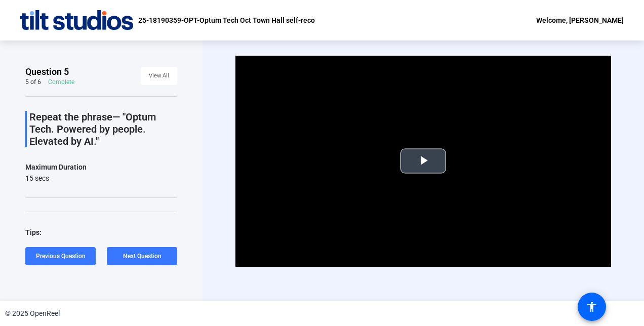 This screenshot has height=326, width=644. Describe the element at coordinates (33, 313) in the screenshot. I see `div: © 2025 OpenReel` at that location.